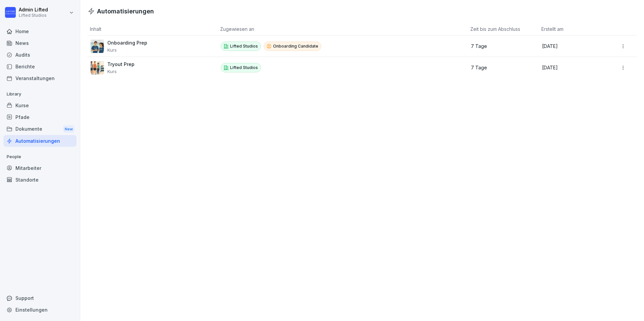 The height and width of the screenshot is (321, 644). What do you see at coordinates (40, 66) in the screenshot?
I see `a: Berichte` at bounding box center [40, 66].